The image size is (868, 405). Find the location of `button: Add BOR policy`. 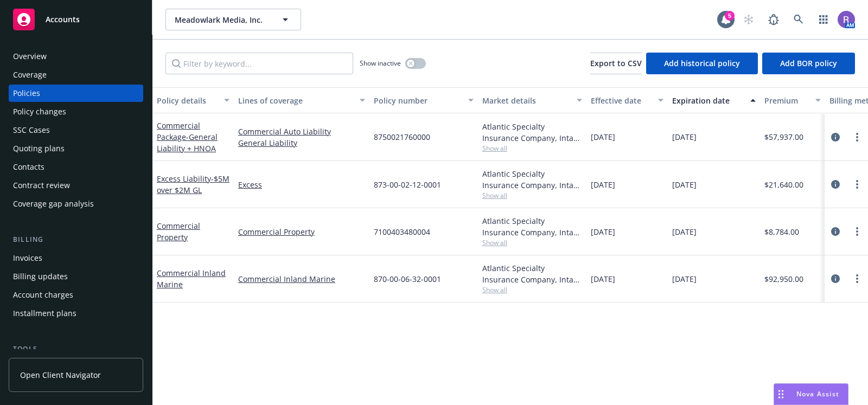

button: Add BOR policy is located at coordinates (808, 64).